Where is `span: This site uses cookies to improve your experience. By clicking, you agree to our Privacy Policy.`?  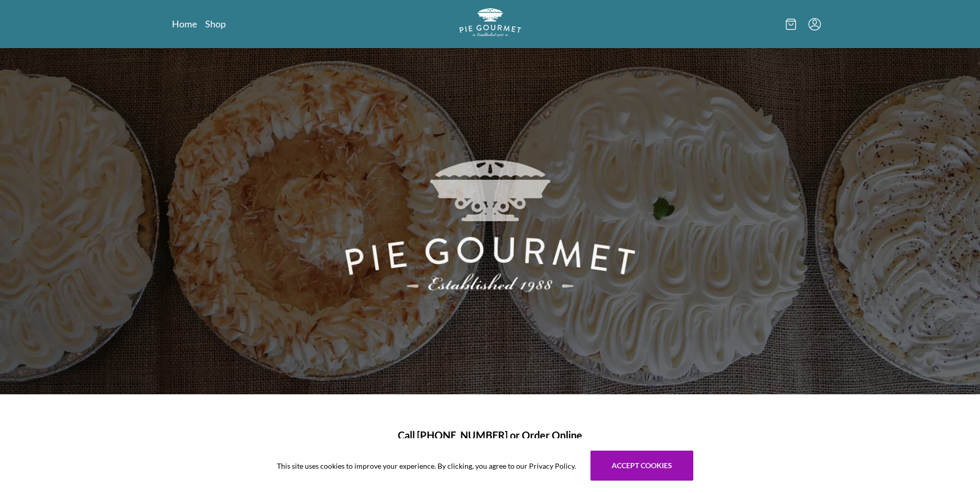
span: This site uses cookies to improve your experience. By clicking, you agree to our Privacy Policy. is located at coordinates (427, 466).